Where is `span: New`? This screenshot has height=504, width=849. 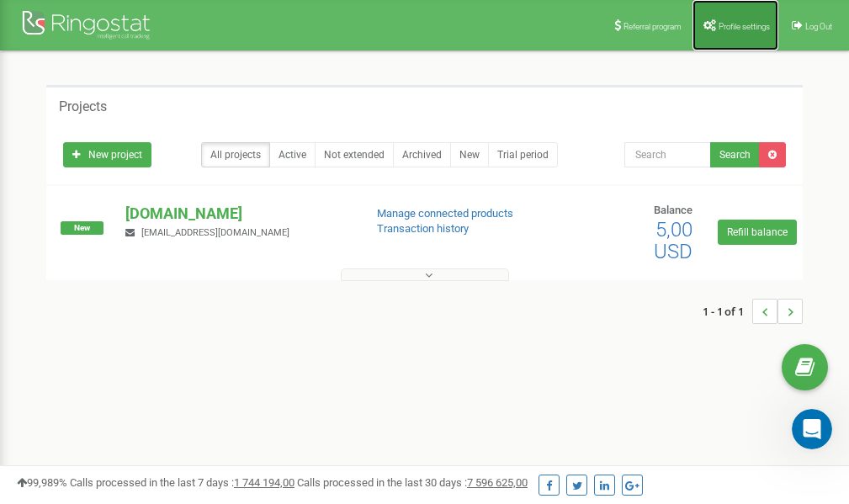 span: New is located at coordinates (82, 228).